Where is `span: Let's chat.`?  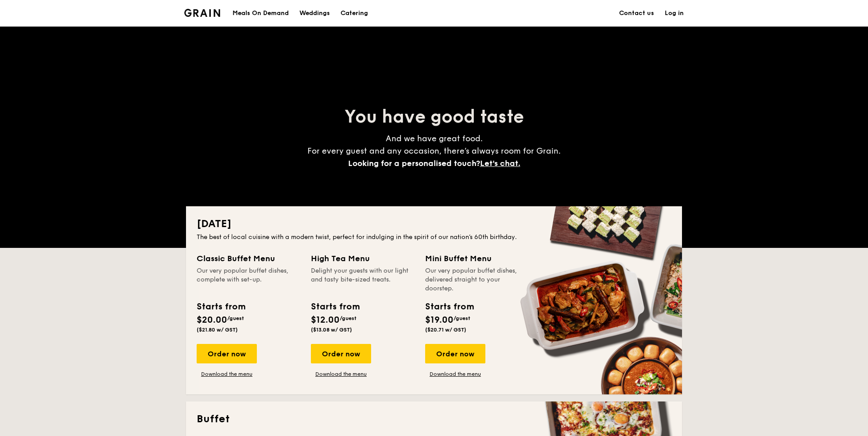 span: Let's chat. is located at coordinates (500, 163).